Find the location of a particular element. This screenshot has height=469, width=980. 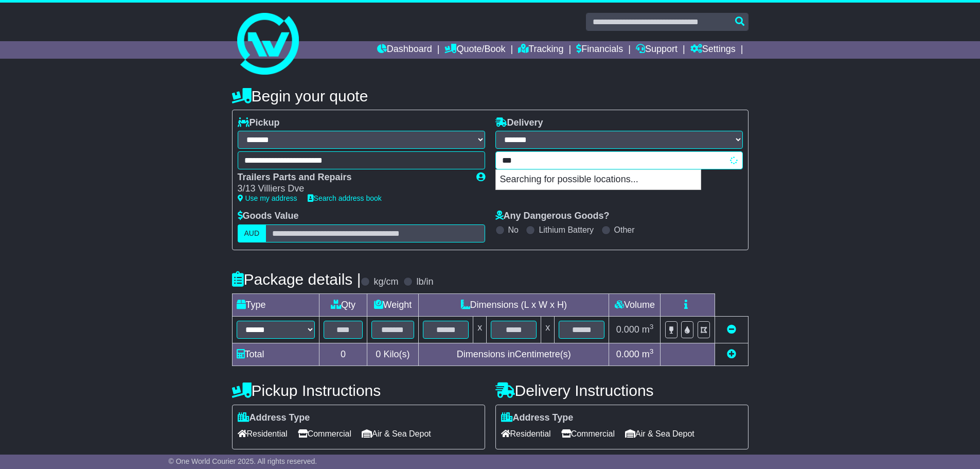

span: © One World Courier 2025. All rights reserved. is located at coordinates (243, 461).